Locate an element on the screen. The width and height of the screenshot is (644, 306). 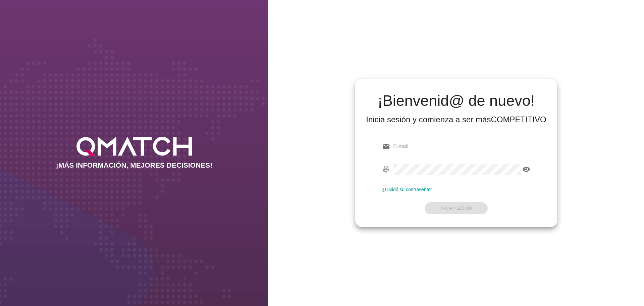
h2: ¡Bienvenid@ de nuevo! is located at coordinates (456, 101).